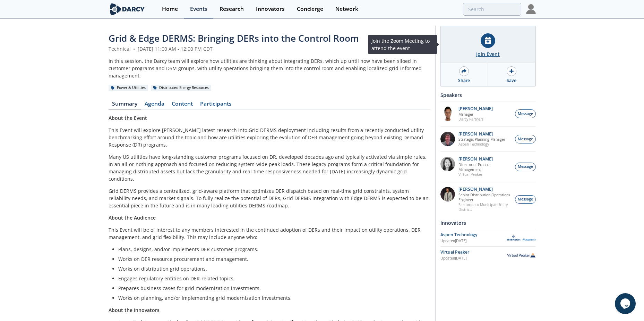 The height and width of the screenshot is (321, 644). I want to click on img: vRBZwDRnSTOrB1qTpmXr, so click(448, 113).